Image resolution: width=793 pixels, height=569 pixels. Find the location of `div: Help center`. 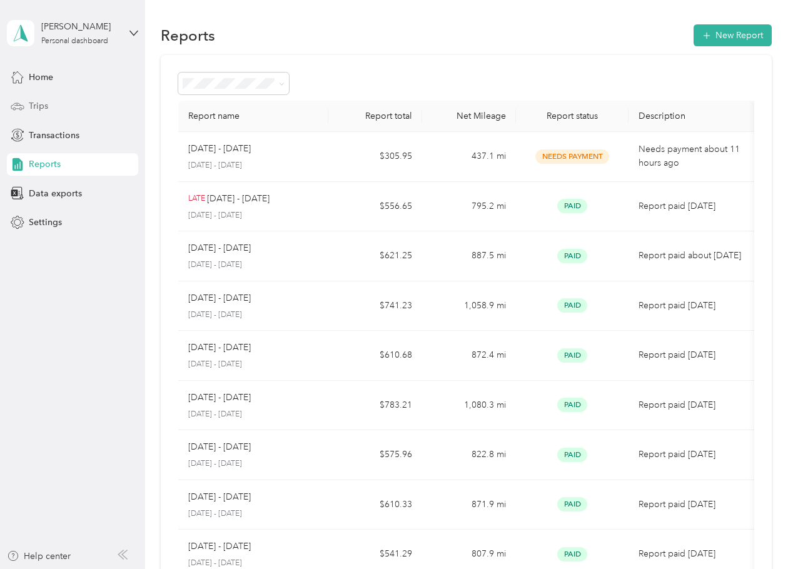

div: Help center is located at coordinates (39, 556).